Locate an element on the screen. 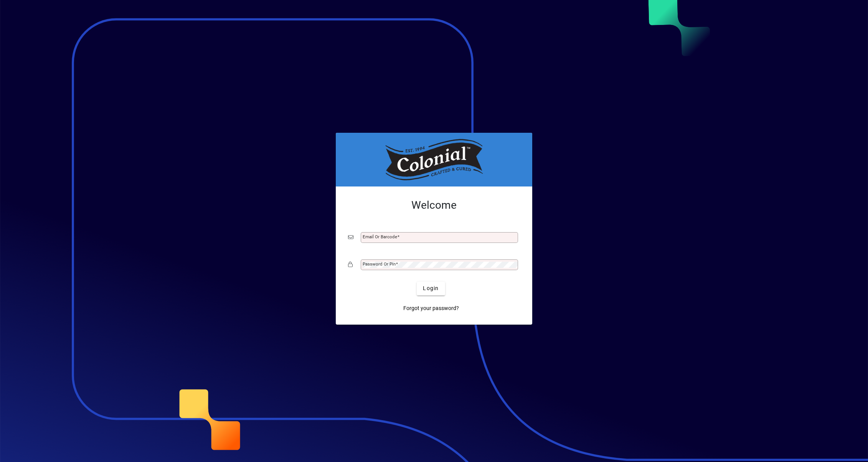 Image resolution: width=868 pixels, height=462 pixels. mat-label: Password or Pin is located at coordinates (380, 264).